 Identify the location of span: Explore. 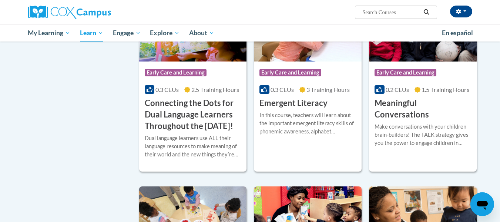
(165, 33).